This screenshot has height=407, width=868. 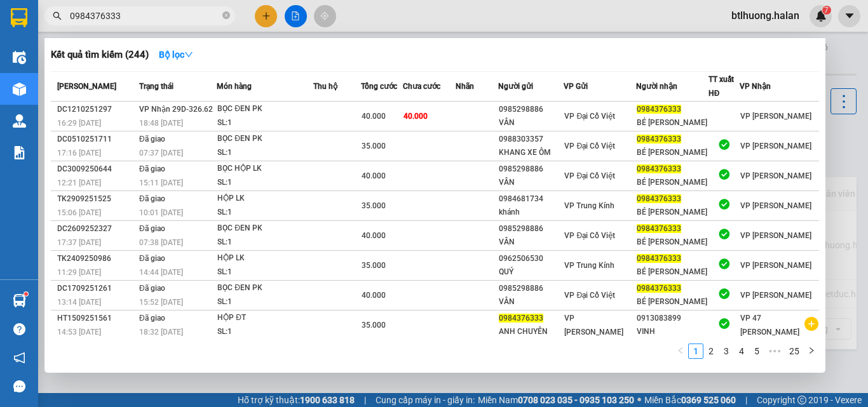 What do you see at coordinates (26, 294) in the screenshot?
I see `sup: 1` at bounding box center [26, 294].